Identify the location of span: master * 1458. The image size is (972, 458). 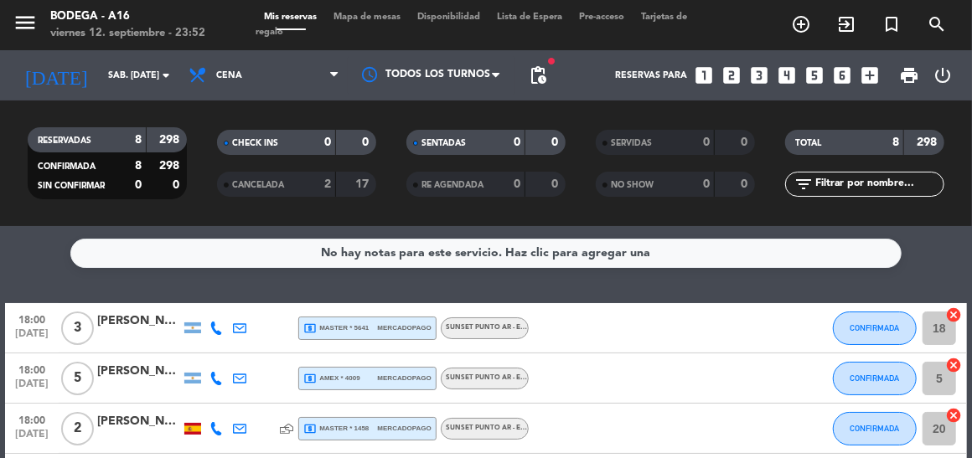
(336, 429).